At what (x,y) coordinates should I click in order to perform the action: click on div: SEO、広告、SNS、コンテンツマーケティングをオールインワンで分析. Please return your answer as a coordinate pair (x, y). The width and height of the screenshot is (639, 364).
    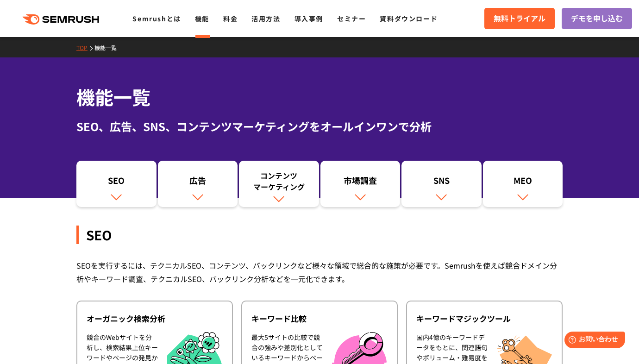
    Looking at the image, I should click on (320, 126).